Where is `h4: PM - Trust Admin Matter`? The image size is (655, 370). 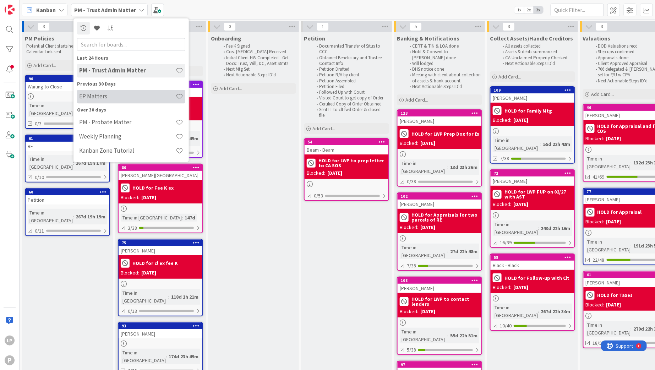
h4: PM - Trust Admin Matter is located at coordinates (127, 71).